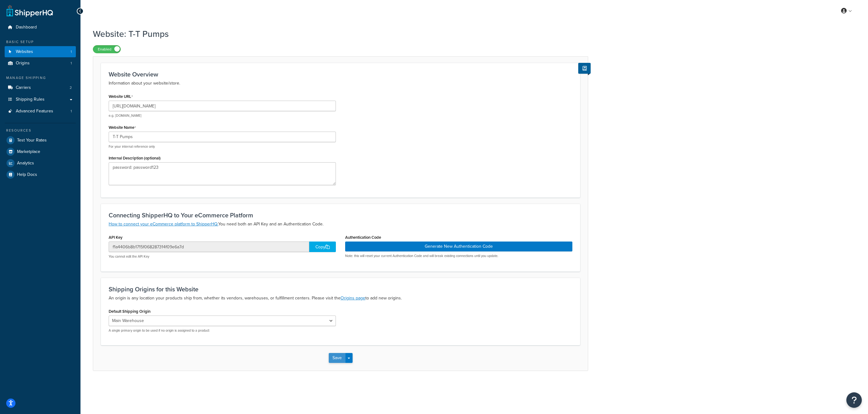 The width and height of the screenshot is (868, 414). What do you see at coordinates (340, 290) in the screenshot?
I see `h3: Shipping Origins for this Website` at bounding box center [340, 290].